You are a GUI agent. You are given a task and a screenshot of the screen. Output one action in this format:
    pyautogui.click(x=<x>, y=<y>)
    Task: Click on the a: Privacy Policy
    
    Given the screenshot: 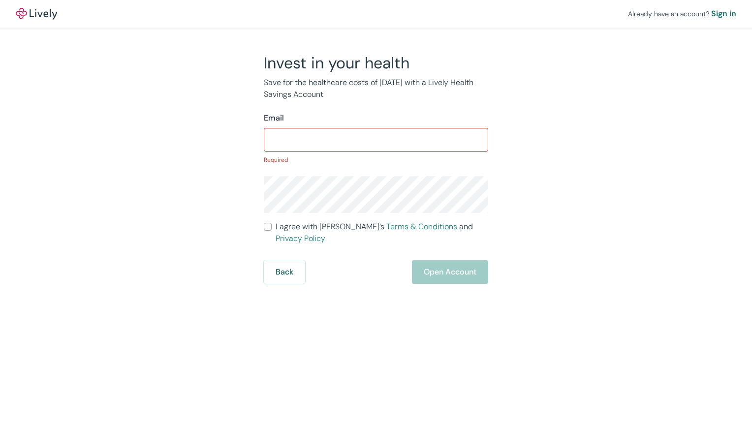 What is the action you would take?
    pyautogui.click(x=300, y=238)
    